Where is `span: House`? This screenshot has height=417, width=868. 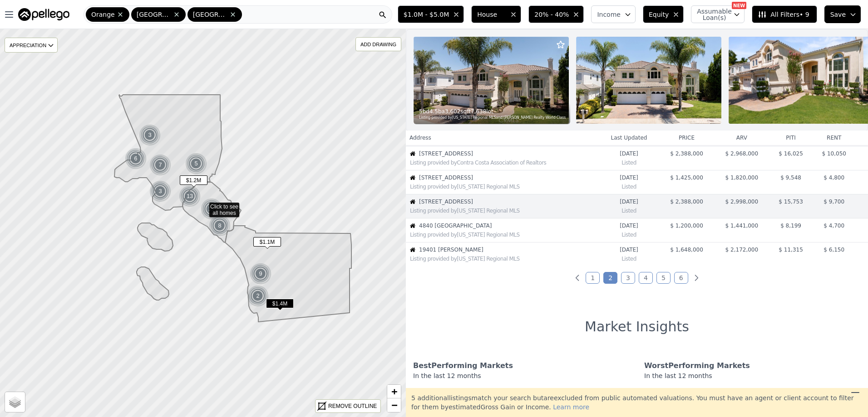 span: House is located at coordinates (491, 14).